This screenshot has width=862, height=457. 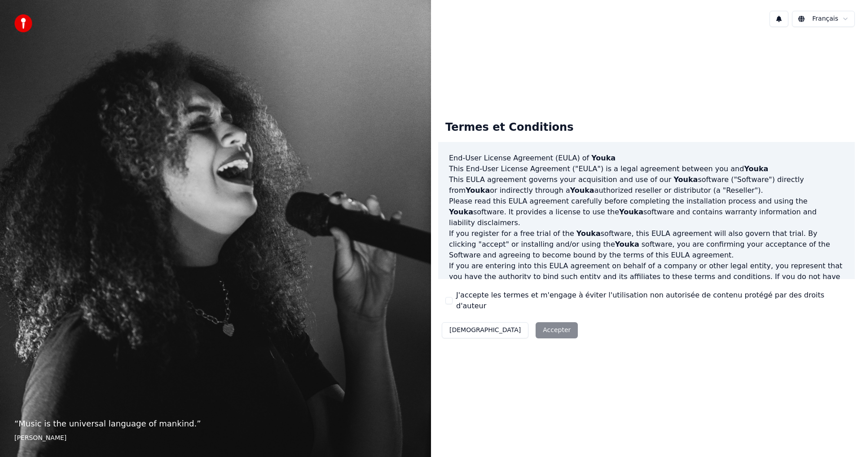 I want to click on div: Termes et Conditions, so click(x=509, y=128).